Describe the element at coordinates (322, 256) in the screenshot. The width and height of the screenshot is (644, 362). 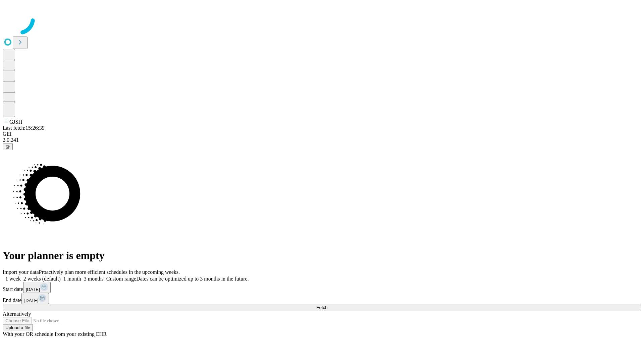
I see `h1: Your planner is empty` at that location.